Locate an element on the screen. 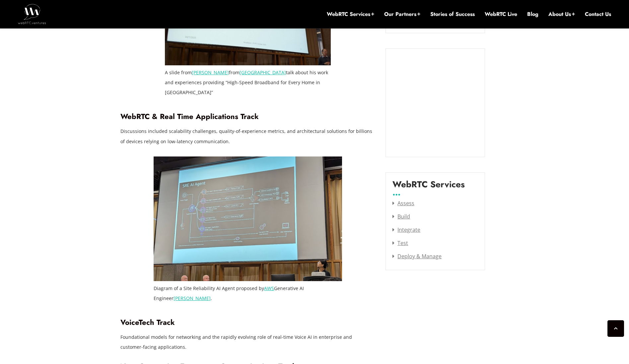 This screenshot has height=364, width=629. a: Blog is located at coordinates (532, 14).